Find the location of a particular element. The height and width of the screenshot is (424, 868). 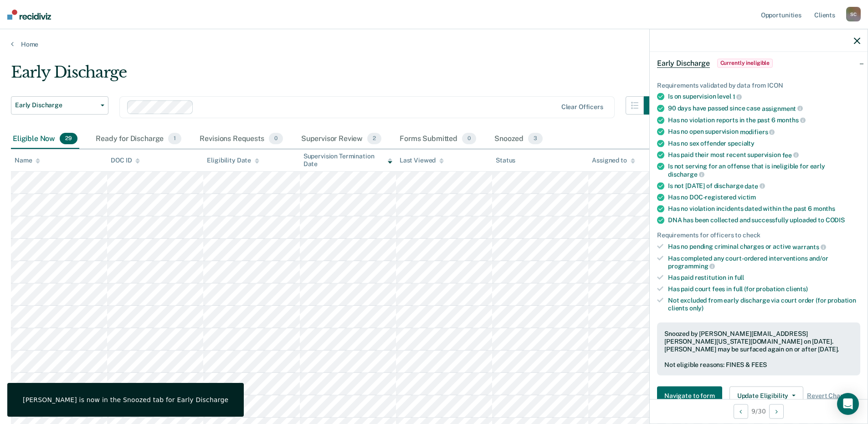

div: Not eligible reasons: FINES & FEES is located at coordinates (759, 364).